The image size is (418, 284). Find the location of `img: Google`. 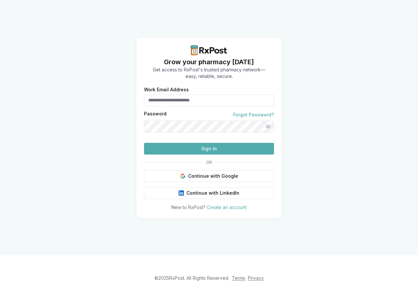

img: Google is located at coordinates (183, 176).